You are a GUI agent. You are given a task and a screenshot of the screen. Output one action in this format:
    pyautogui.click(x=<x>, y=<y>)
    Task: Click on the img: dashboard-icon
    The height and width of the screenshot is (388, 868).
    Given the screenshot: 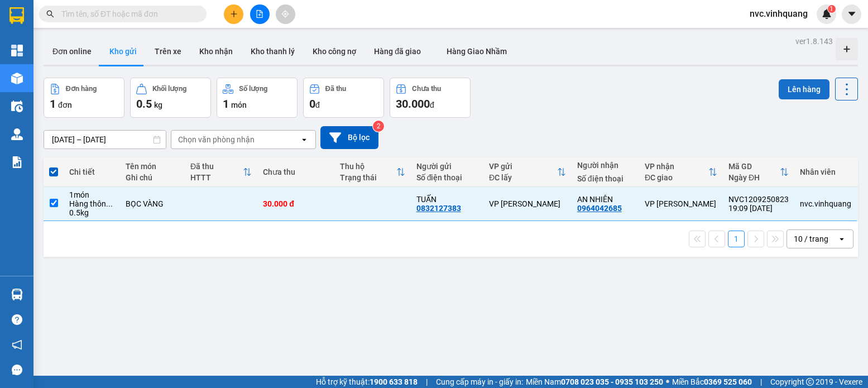 What is the action you would take?
    pyautogui.click(x=17, y=50)
    